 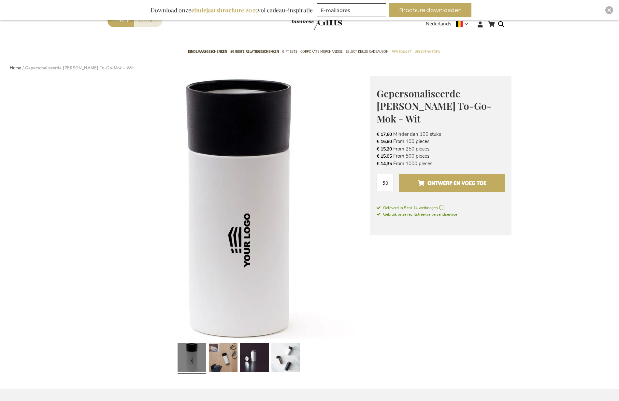 What do you see at coordinates (427, 52) in the screenshot?
I see `span: Gelegenheden` at bounding box center [427, 52].